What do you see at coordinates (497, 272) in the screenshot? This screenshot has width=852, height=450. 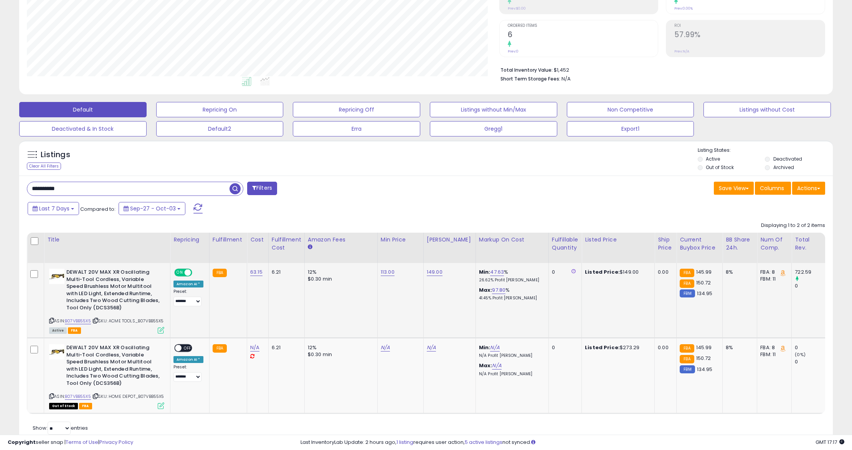 I see `a: 47.63` at bounding box center [497, 272].